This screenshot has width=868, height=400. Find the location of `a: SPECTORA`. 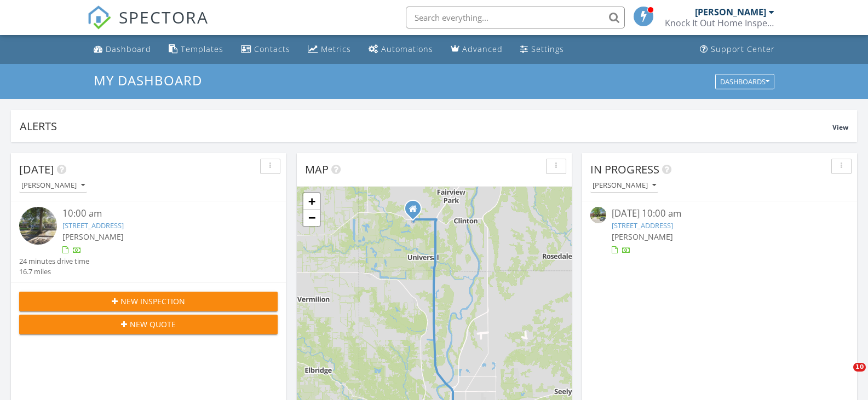

a: SPECTORA is located at coordinates (148, 27).